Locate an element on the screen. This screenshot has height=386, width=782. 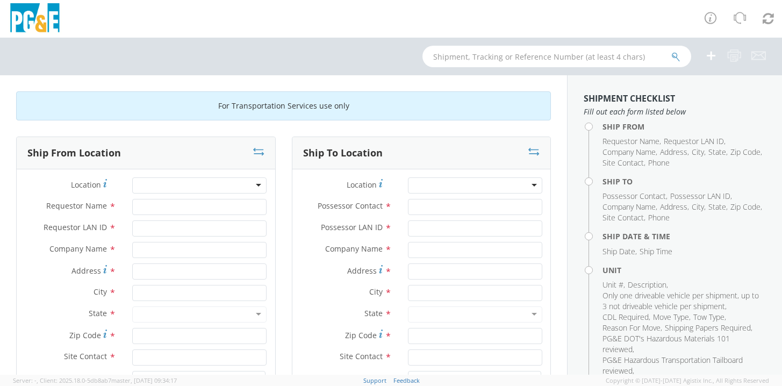
span: PG&E Hazardous Transportation Tailboard reviewed is located at coordinates (673, 365).